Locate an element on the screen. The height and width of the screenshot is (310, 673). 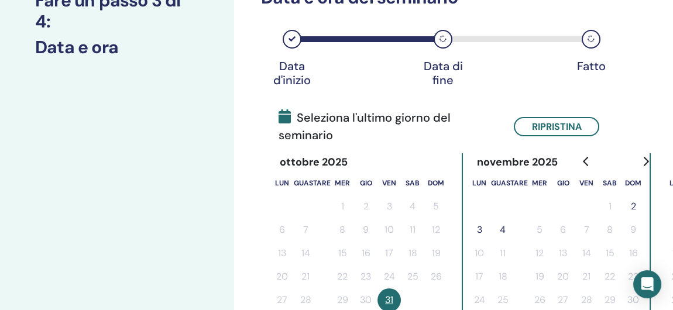
div: Apri Intercom Messenger is located at coordinates (647, 284).